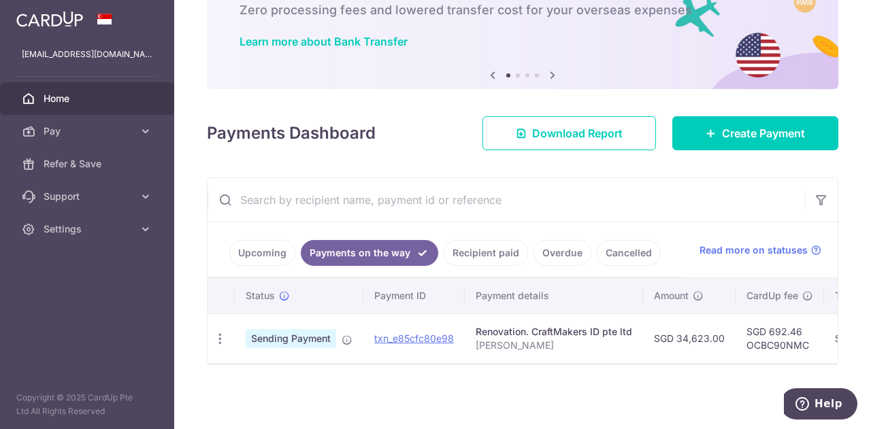 This screenshot has width=871, height=429. What do you see at coordinates (44, 16) in the screenshot?
I see `span: Help` at bounding box center [44, 16].